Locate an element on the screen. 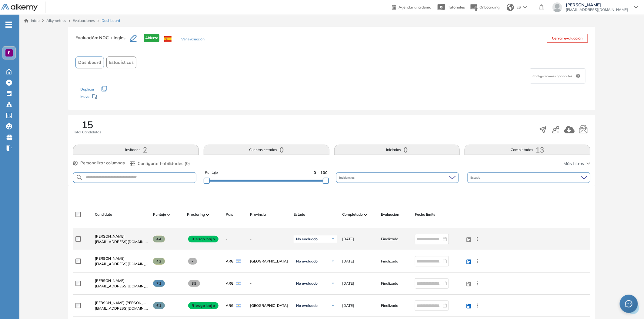  span: Completado is located at coordinates (353, 214).